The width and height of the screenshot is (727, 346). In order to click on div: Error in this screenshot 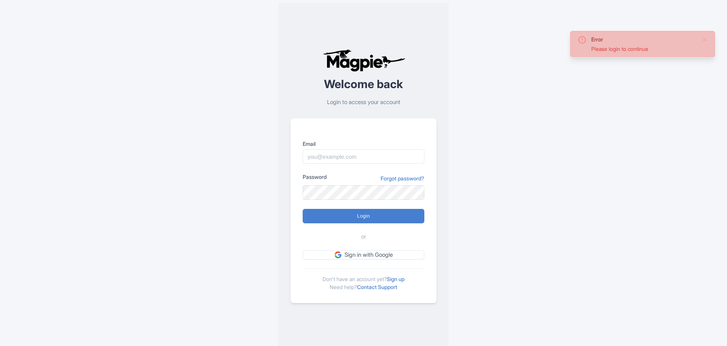, I will do `click(643, 39)`.